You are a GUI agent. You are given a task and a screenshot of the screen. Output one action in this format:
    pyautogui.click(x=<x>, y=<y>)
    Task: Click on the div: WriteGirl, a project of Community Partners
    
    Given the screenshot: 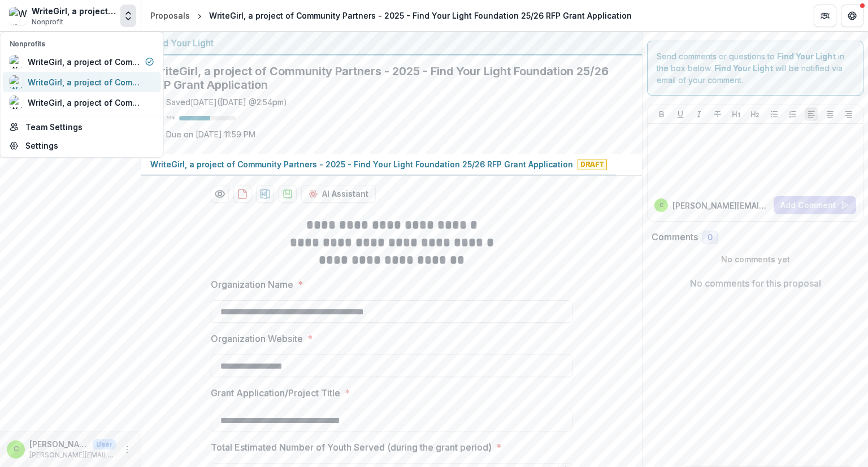 What is the action you would take?
    pyautogui.click(x=73, y=11)
    